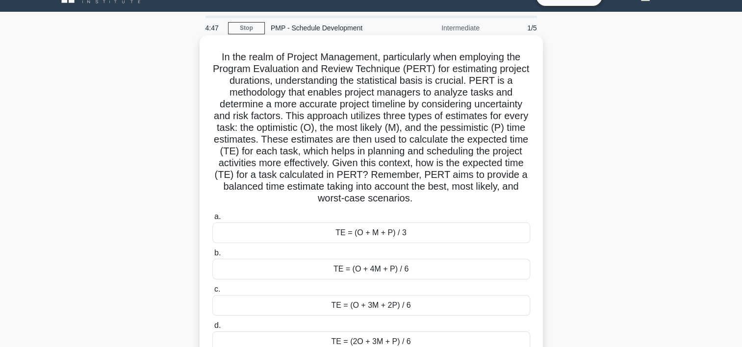  What do you see at coordinates (371, 269) in the screenshot?
I see `div: TE = (O + 4M + P) / 6` at bounding box center [371, 269].